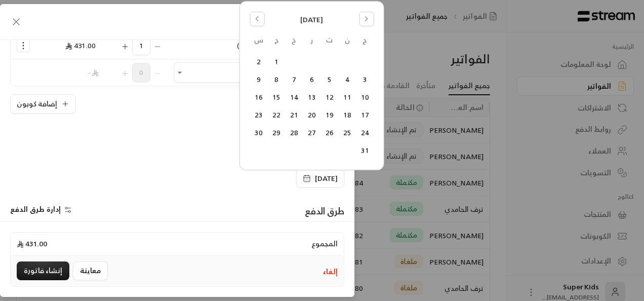 The image size is (644, 301). I want to click on button: معاينة, so click(90, 271).